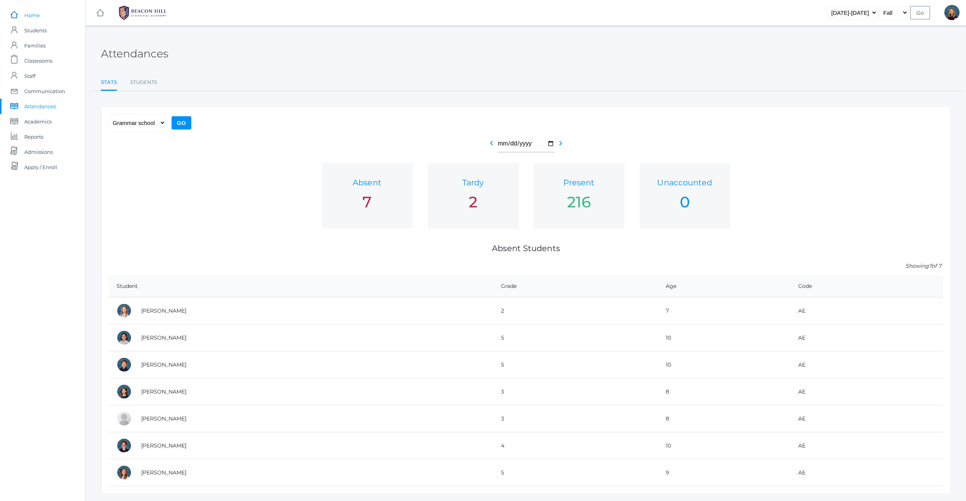 The height and width of the screenshot is (501, 966). Describe the element at coordinates (38, 61) in the screenshot. I see `span: Classrooms` at that location.